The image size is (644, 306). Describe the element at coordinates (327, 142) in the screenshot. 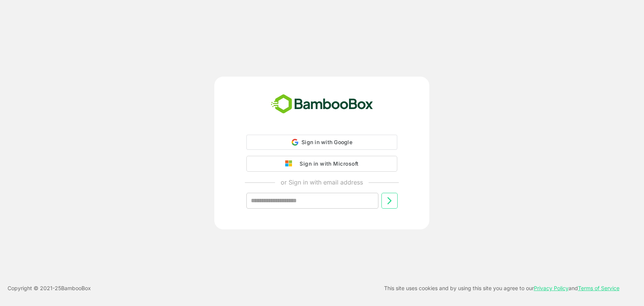

I see `span: Sign in with Google` at that location.